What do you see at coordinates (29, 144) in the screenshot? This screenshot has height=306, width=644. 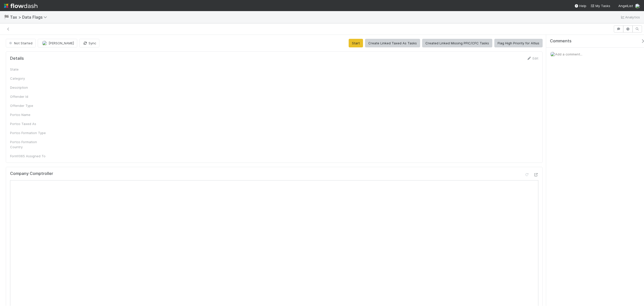 I see `div: Portco Formation Country` at bounding box center [29, 144].